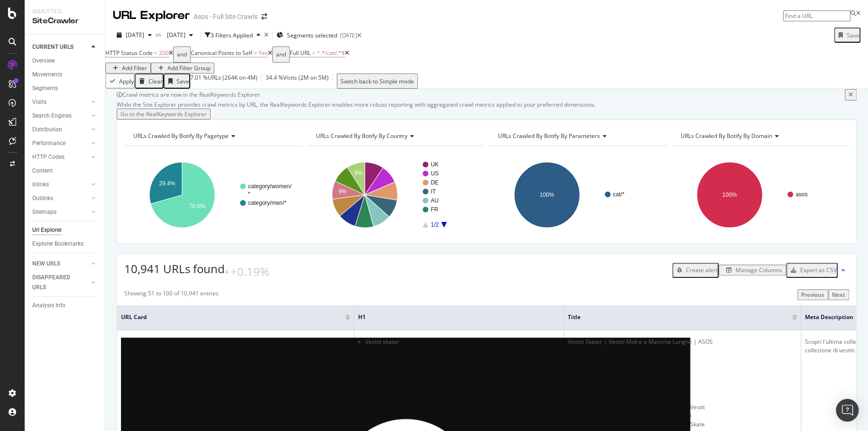  Describe the element at coordinates (312, 35) in the screenshot. I see `span: Segments selected` at that location.